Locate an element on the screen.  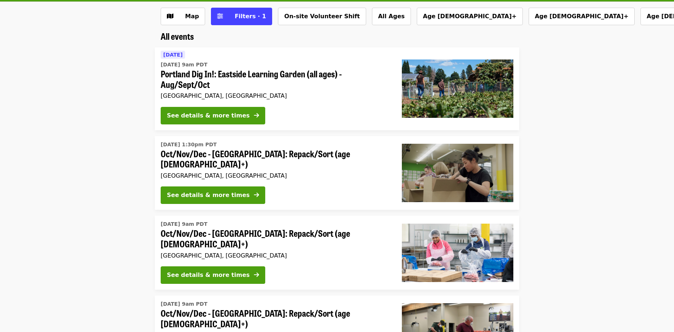
a: Show map view is located at coordinates (183, 16).